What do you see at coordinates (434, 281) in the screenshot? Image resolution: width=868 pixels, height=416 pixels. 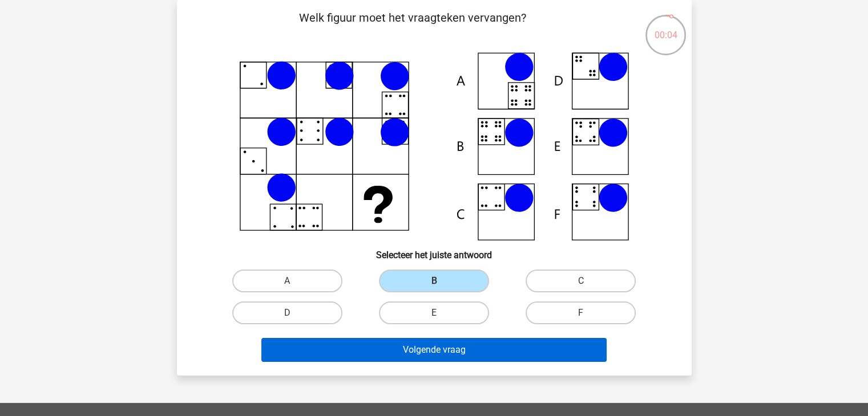 I see `label: B` at bounding box center [434, 281].